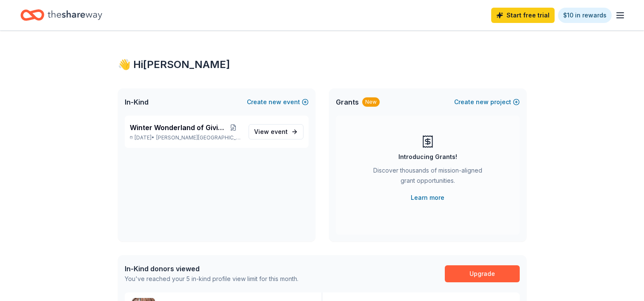 This screenshot has height=301, width=644. I want to click on a: $10 in rewards, so click(585, 16).